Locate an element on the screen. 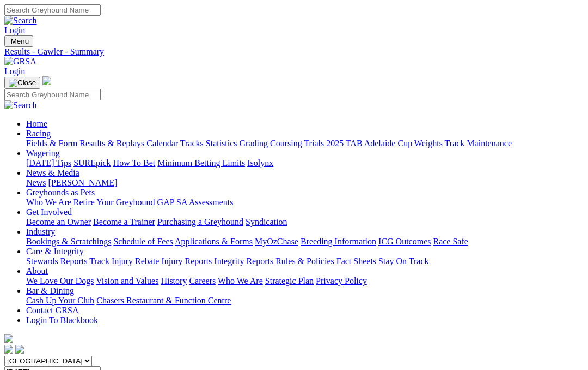 The width and height of the screenshot is (588, 370). a: Cash Up Your Club is located at coordinates (60, 300).